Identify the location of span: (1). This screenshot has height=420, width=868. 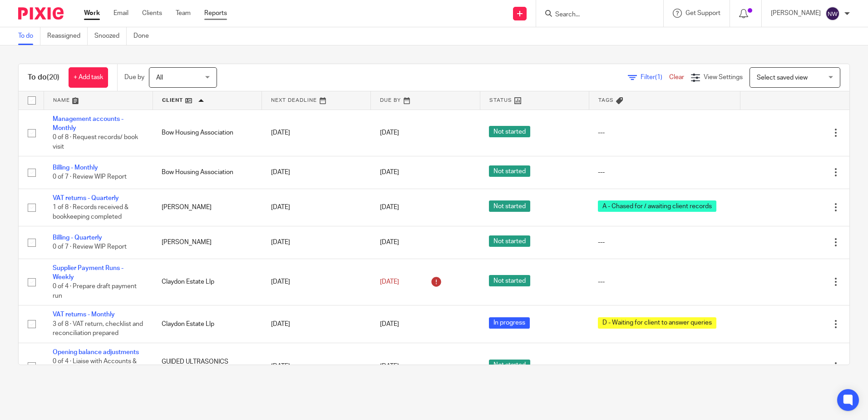
(659, 77).